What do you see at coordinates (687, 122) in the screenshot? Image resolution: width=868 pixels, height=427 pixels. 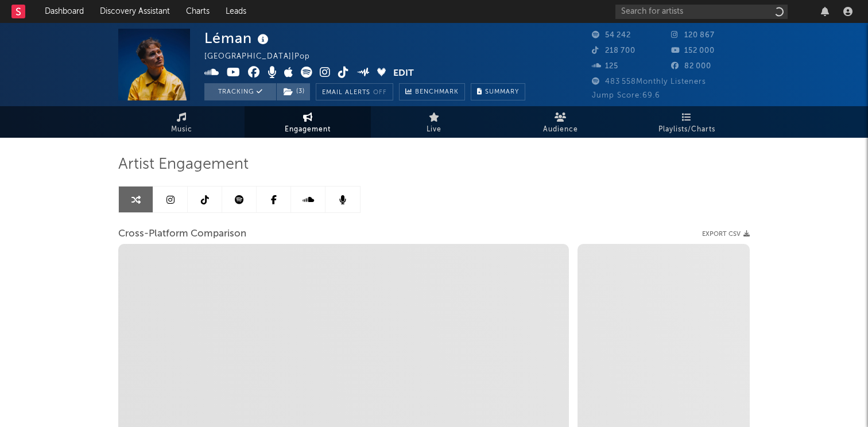 I see `a: Playlists/Charts` at bounding box center [687, 122].